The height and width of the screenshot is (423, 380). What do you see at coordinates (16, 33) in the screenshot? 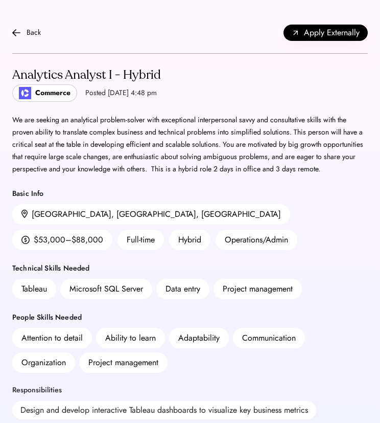
I see `img: arrow-back.svg` at bounding box center [16, 33].